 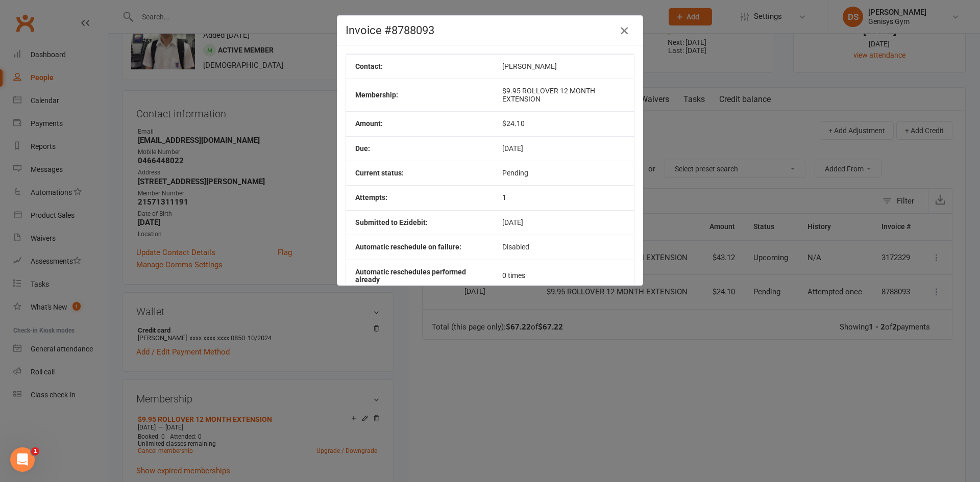 I want to click on b: Contact:, so click(x=369, y=66).